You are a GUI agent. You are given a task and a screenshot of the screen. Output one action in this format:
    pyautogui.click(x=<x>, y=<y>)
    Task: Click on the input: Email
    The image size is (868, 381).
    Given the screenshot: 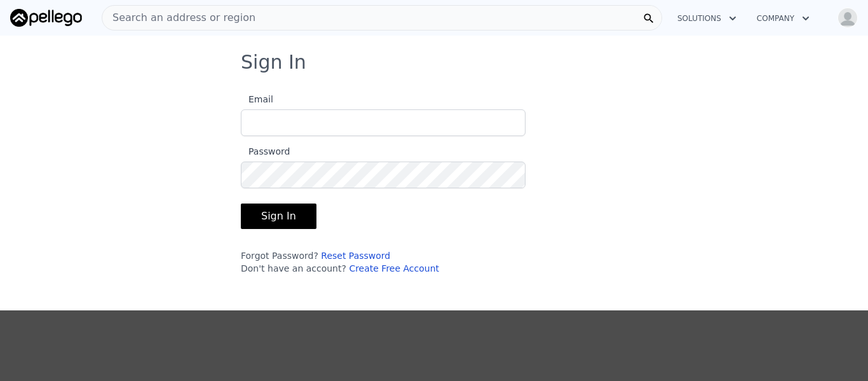 What is the action you would take?
    pyautogui.click(x=383, y=123)
    